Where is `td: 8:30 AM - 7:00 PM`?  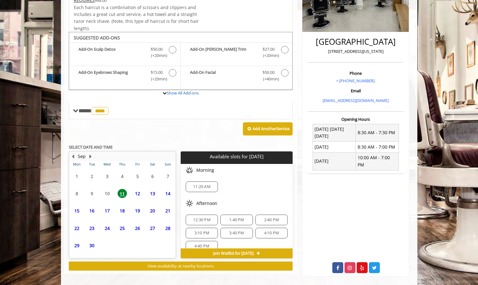
td: 8:30 AM - 7:00 PM is located at coordinates (378, 147).